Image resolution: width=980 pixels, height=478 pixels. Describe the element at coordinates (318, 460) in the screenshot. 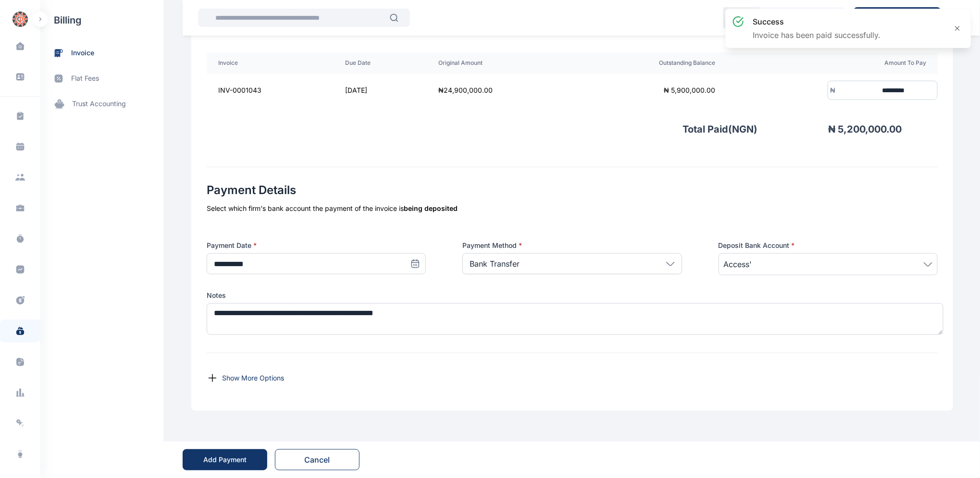

I see `button: Cancel` at that location.